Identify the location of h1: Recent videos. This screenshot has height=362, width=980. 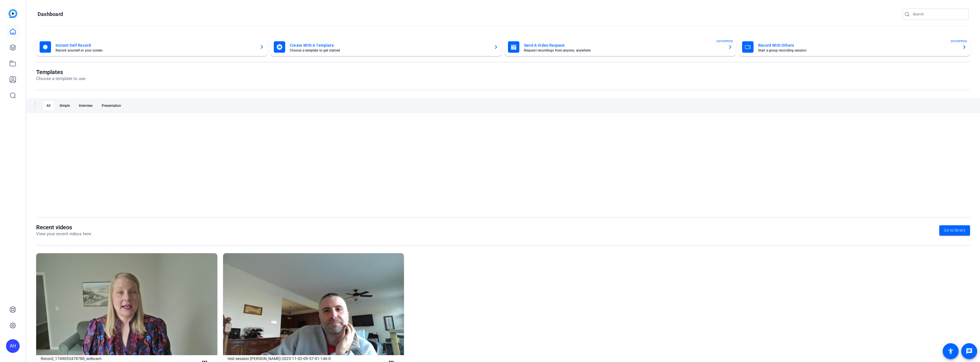
(64, 227).